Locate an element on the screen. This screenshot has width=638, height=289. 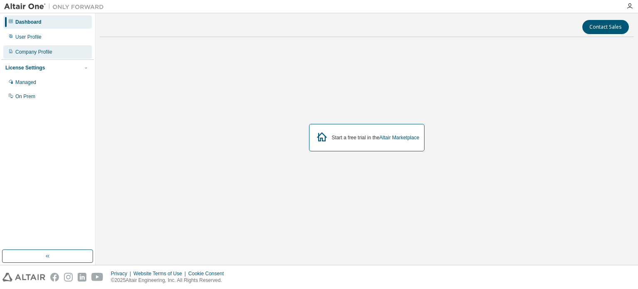
div: Privacy is located at coordinates (122, 273).